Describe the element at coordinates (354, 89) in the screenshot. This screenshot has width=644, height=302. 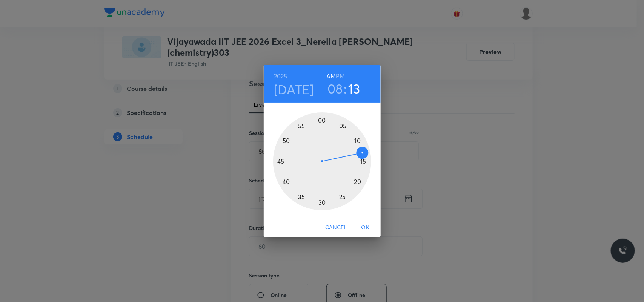
I see `h3: 13` at that location.